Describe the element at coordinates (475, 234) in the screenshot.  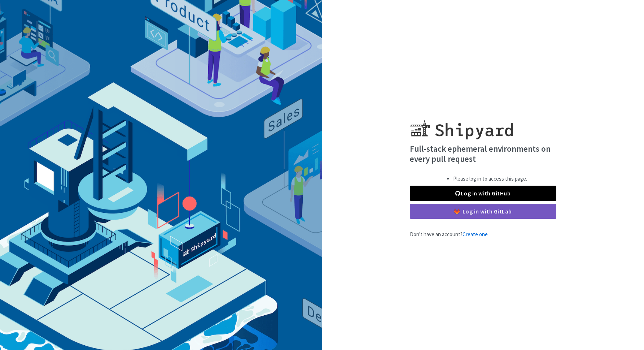
I see `a: Create one` at that location.